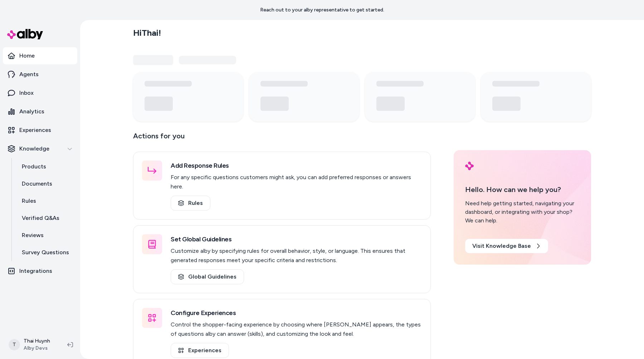 This screenshot has height=359, width=644. I want to click on p: Integrations, so click(36, 271).